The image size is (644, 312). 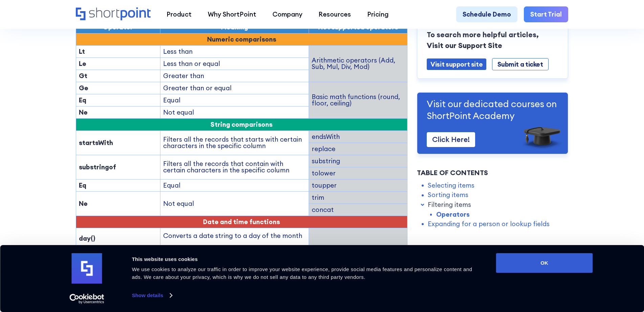 I want to click on div: Product, so click(x=179, y=14).